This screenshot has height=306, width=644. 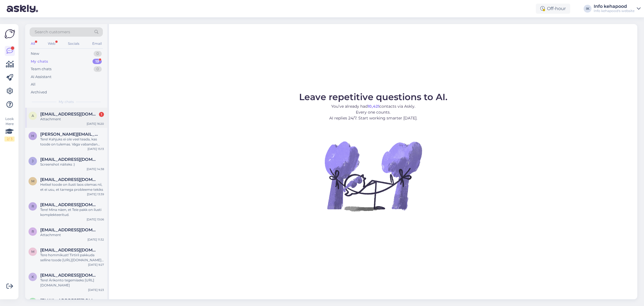 What do you see at coordinates (40, 62) in the screenshot?
I see `div: My chats` at bounding box center [40, 62].